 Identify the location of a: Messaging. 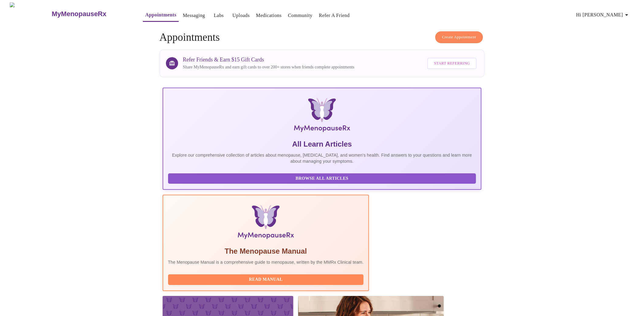
(194, 15).